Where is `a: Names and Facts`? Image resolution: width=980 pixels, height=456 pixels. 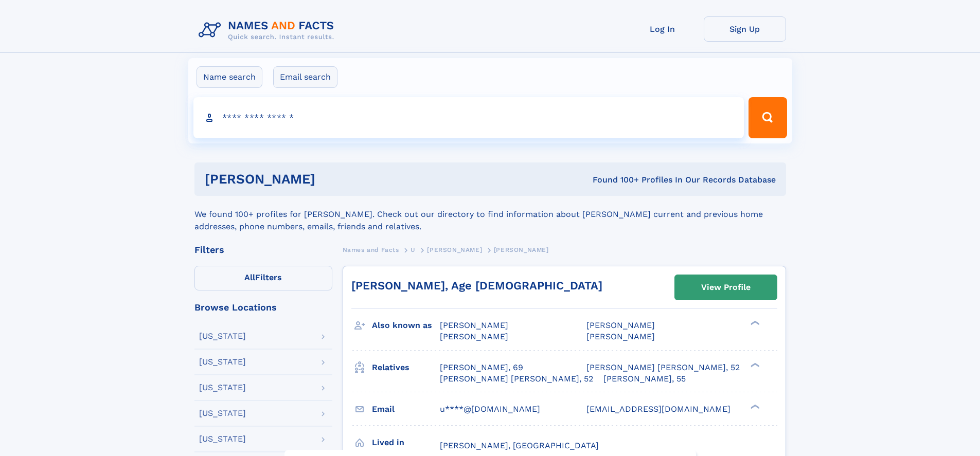 a: Names and Facts is located at coordinates (371, 249).